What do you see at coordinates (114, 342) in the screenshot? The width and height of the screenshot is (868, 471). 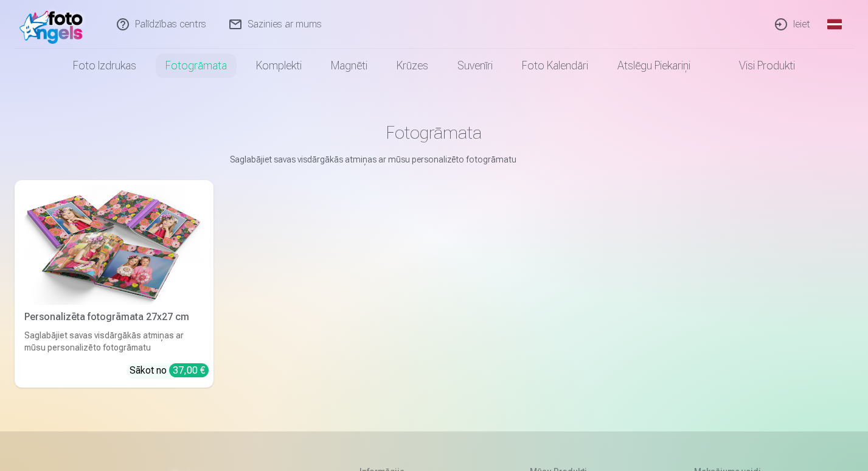 I see `div: Saglabājiet savas visdārgākās atmiņas ar mūsu personalizēto fotogrāmatu` at bounding box center [114, 342].